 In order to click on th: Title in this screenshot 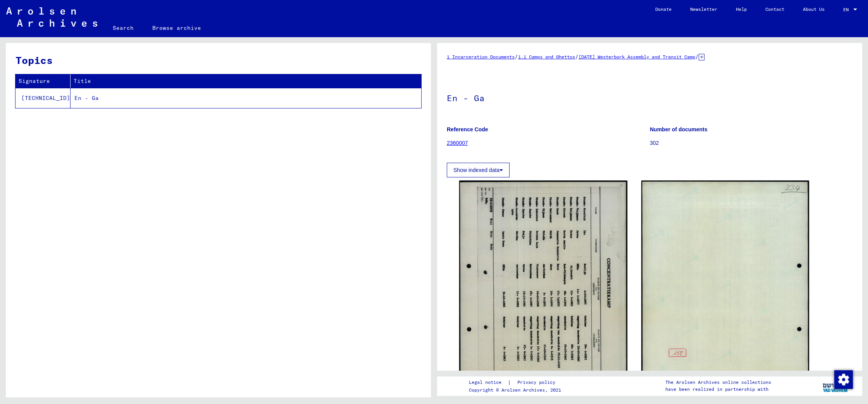, I will do `click(245, 81)`.